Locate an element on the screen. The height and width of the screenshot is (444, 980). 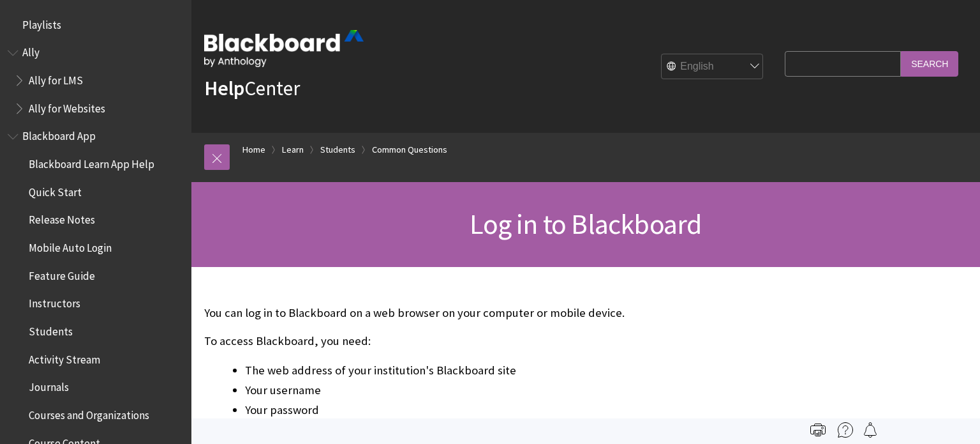
li: The web address of your institution's Blackboard site is located at coordinates (512, 370).